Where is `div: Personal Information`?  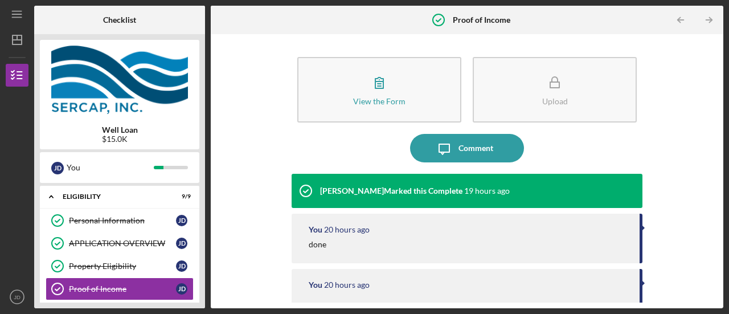
div: Personal Information is located at coordinates (122, 220).